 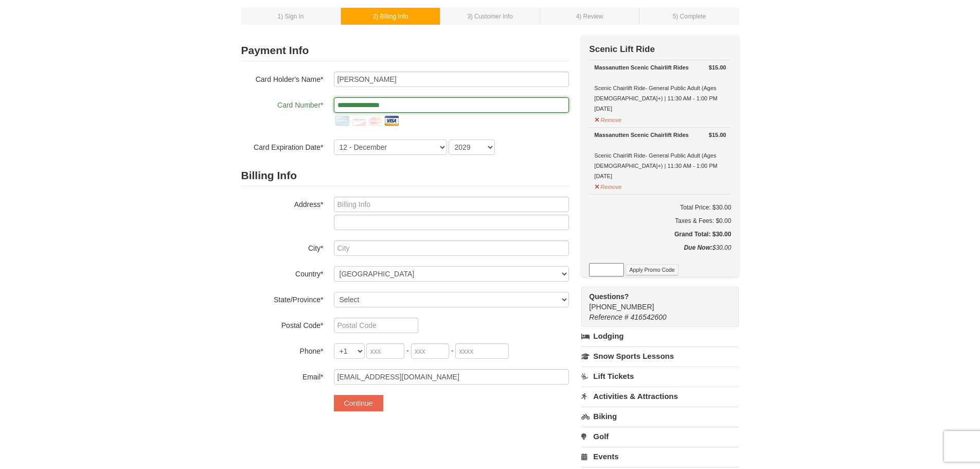 What do you see at coordinates (292, 17) in the screenshot?
I see `span: ) Sign In` at bounding box center [292, 17].